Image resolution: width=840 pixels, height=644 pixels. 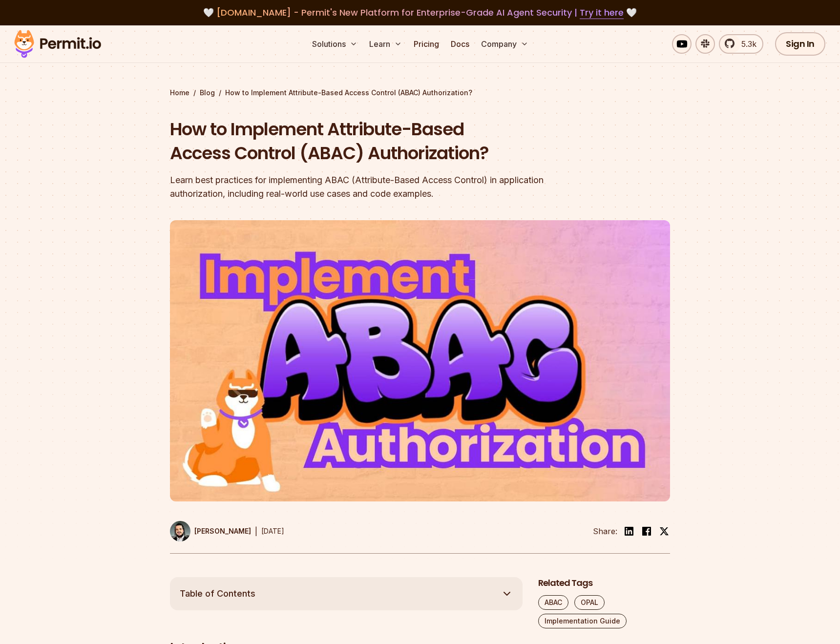 What do you see at coordinates (601, 13) in the screenshot?
I see `a: Try it here` at bounding box center [601, 13].